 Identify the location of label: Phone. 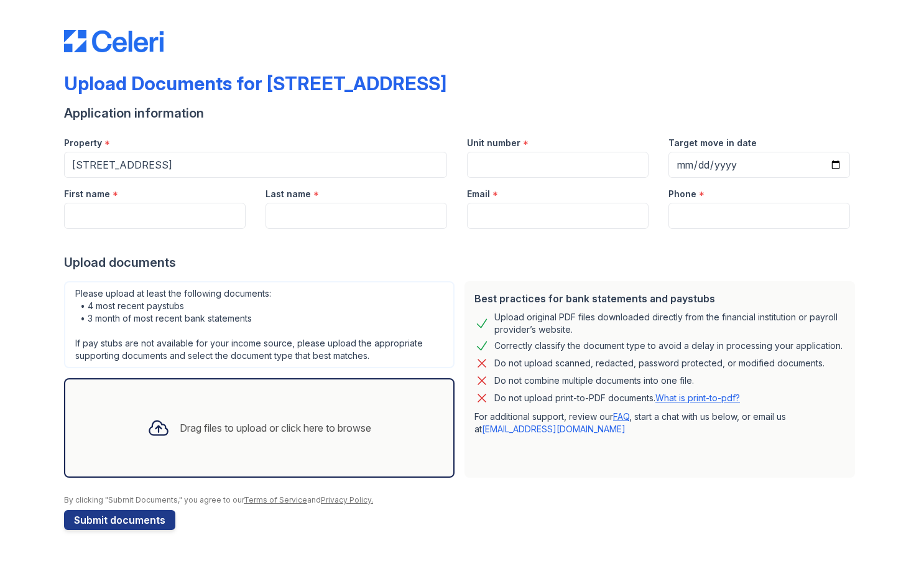
(682, 194).